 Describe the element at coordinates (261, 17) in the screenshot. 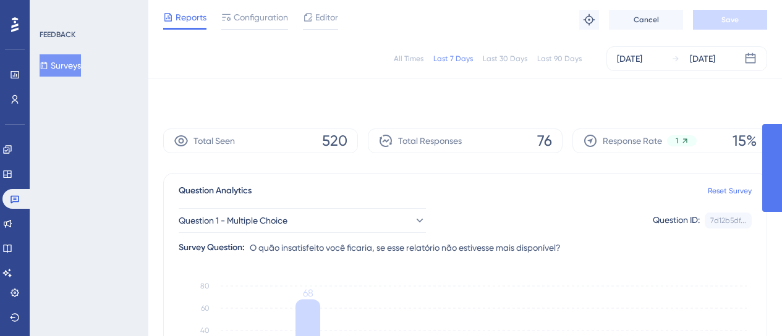

I see `span: Configuration` at that location.